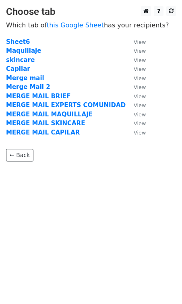  Describe the element at coordinates (28, 87) in the screenshot. I see `strong: Merge Mail 2` at that location.